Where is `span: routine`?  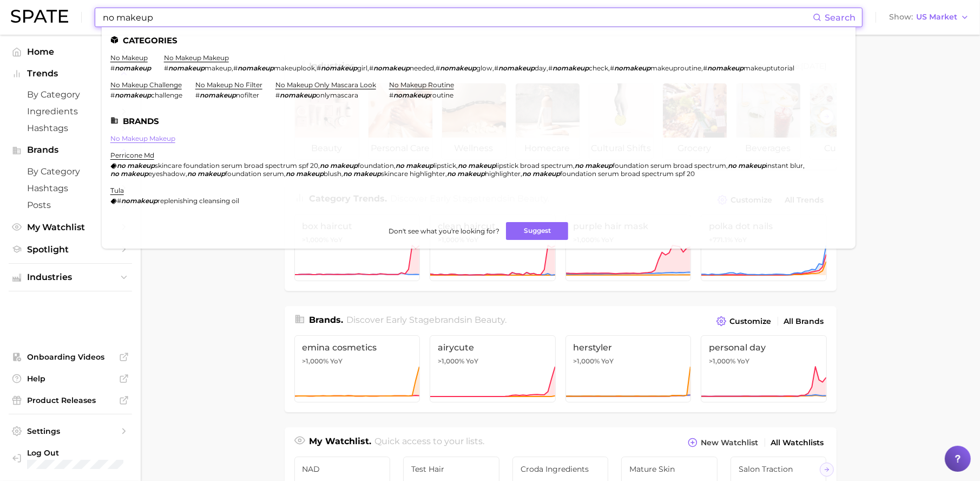 span: routine is located at coordinates (441, 94).